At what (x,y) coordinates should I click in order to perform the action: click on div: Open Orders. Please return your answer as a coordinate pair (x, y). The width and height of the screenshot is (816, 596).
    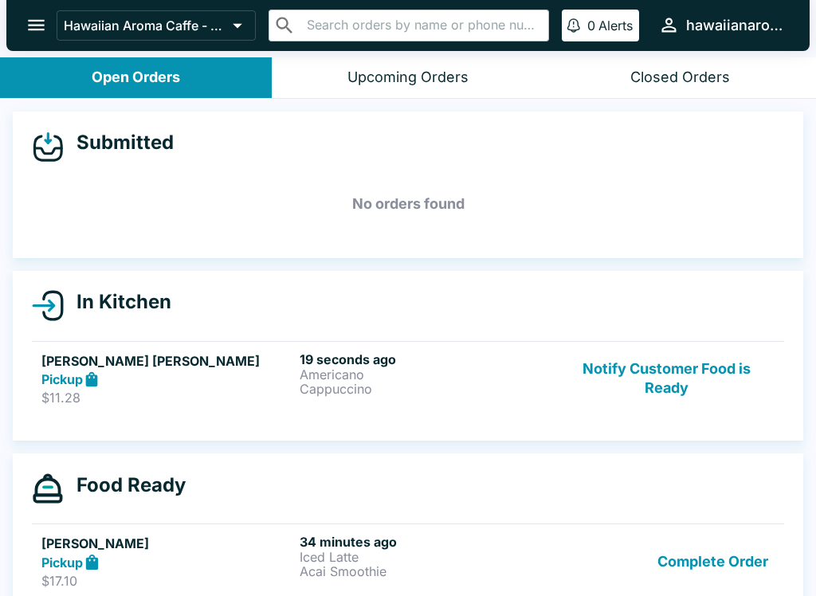
    Looking at the image, I should click on (136, 77).